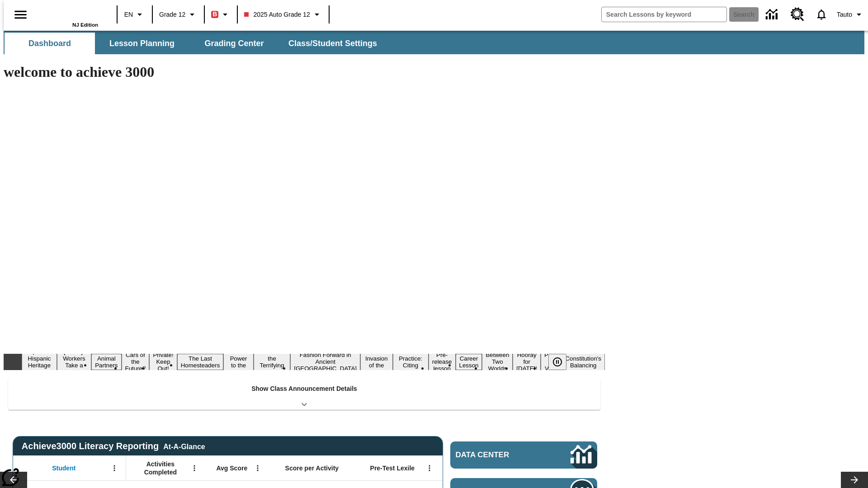  I want to click on button: Slide 7 Solar Power to the People, so click(238, 362).